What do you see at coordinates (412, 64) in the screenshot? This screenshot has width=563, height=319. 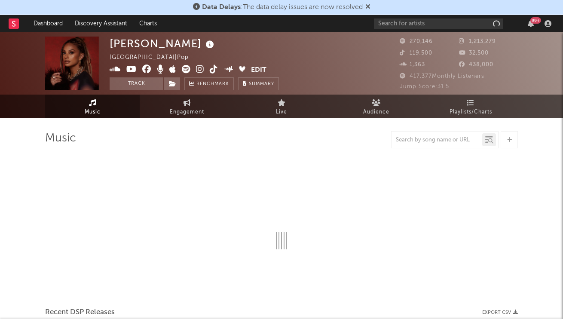 I see `span: 1,363` at bounding box center [412, 64].